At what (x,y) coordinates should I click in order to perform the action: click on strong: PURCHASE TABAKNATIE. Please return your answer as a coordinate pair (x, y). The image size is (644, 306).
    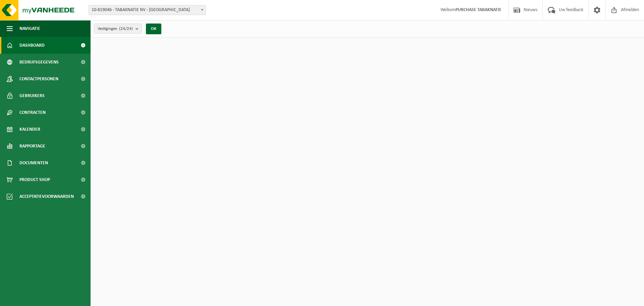
    Looking at the image, I should click on (479, 10).